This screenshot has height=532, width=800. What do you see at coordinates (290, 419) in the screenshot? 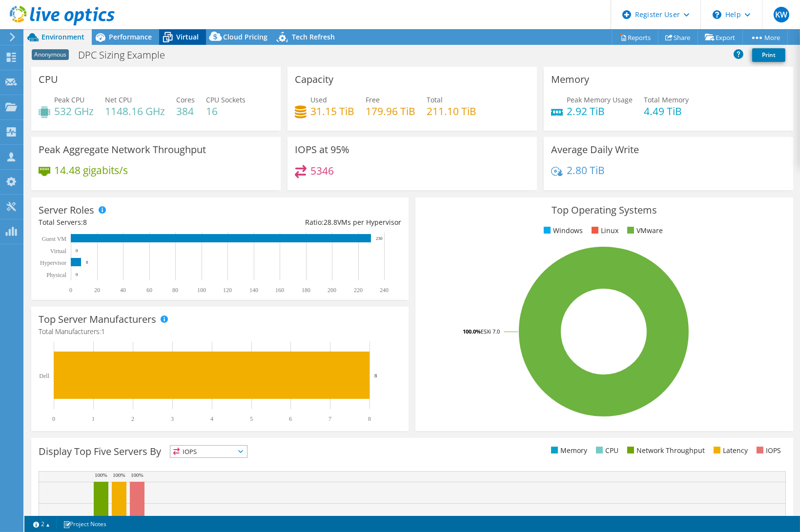
I see `text: 6` at bounding box center [290, 419].